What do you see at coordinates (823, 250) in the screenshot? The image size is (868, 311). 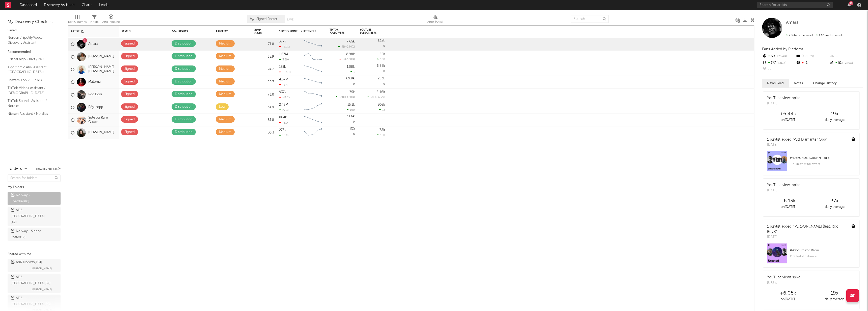 I see `div: # 40 on Utested Radio` at bounding box center [823, 250].